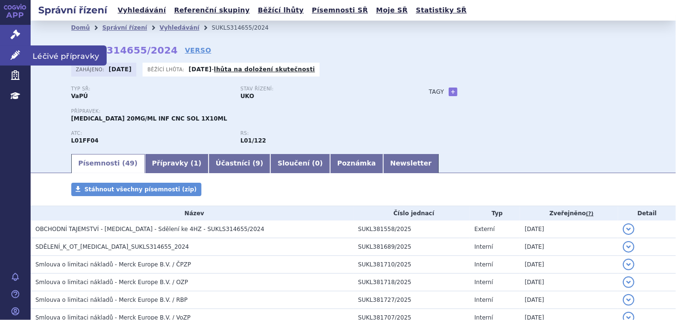  I want to click on a: Newsletter, so click(411, 164).